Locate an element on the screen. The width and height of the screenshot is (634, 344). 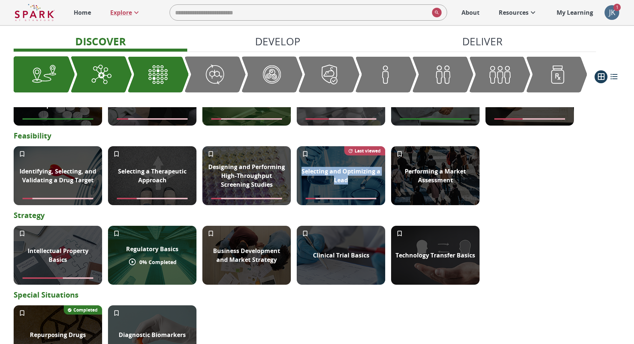
p: Designing and Performing High-Throughput Screening Studies is located at coordinates (247, 176).